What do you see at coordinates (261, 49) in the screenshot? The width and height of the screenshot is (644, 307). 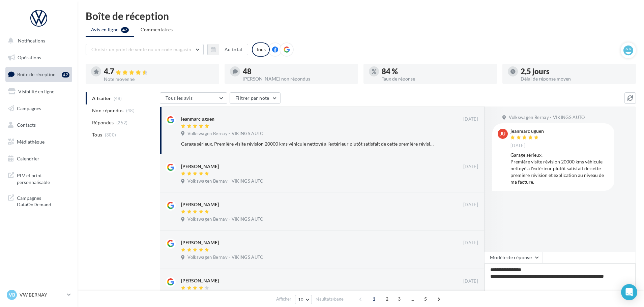 I see `div: Tous` at bounding box center [261, 49].